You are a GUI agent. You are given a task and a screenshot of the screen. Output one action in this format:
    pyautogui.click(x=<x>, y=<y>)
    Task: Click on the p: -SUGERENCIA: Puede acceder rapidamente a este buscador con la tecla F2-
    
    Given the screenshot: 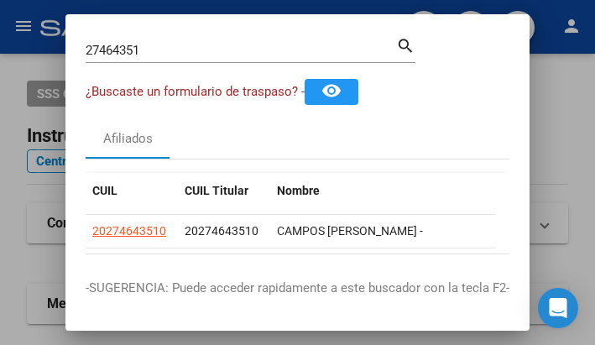 What is the action you would take?
    pyautogui.click(x=297, y=288)
    